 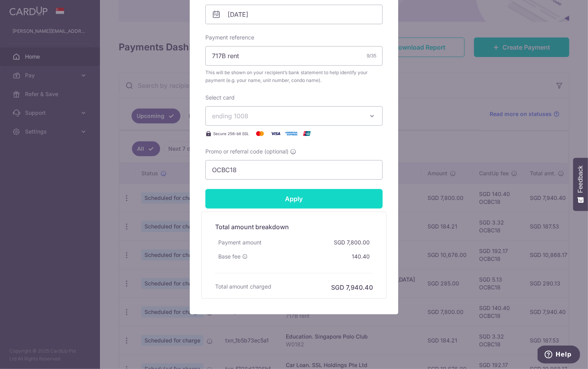 I want to click on img: Visa, so click(x=276, y=134).